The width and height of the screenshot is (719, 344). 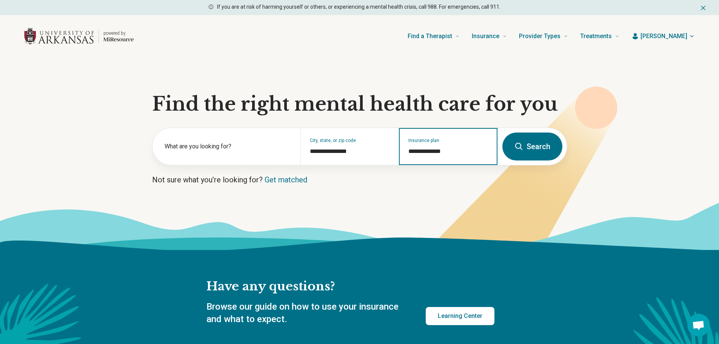 What do you see at coordinates (596, 36) in the screenshot?
I see `span: Treatments` at bounding box center [596, 36].